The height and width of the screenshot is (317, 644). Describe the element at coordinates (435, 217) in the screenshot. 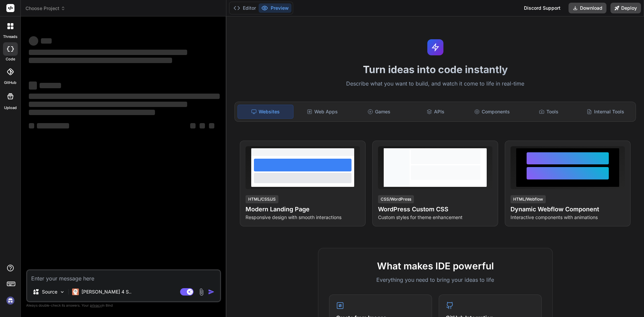

I see `p: Custom styles for theme enhancement` at that location.